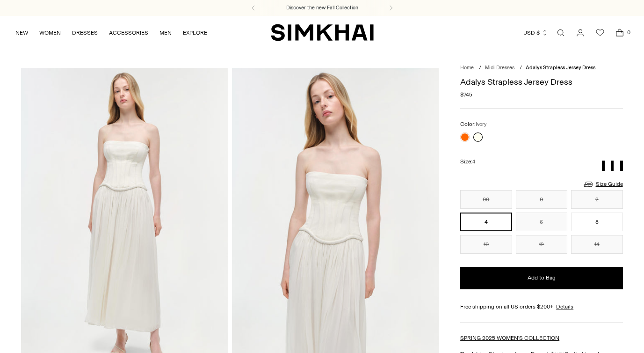 Image resolution: width=644 pixels, height=353 pixels. Describe the element at coordinates (629, 32) in the screenshot. I see `span: 0` at that location.